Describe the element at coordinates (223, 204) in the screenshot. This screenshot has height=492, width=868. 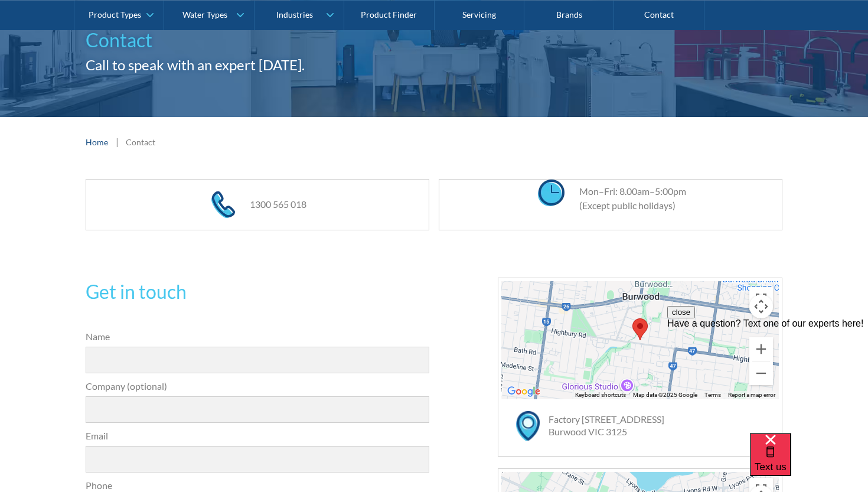
I see `img: phone icon` at that location.